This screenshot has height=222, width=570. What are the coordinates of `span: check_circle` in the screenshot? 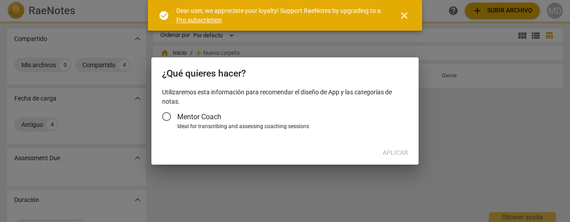 It's located at (164, 16).